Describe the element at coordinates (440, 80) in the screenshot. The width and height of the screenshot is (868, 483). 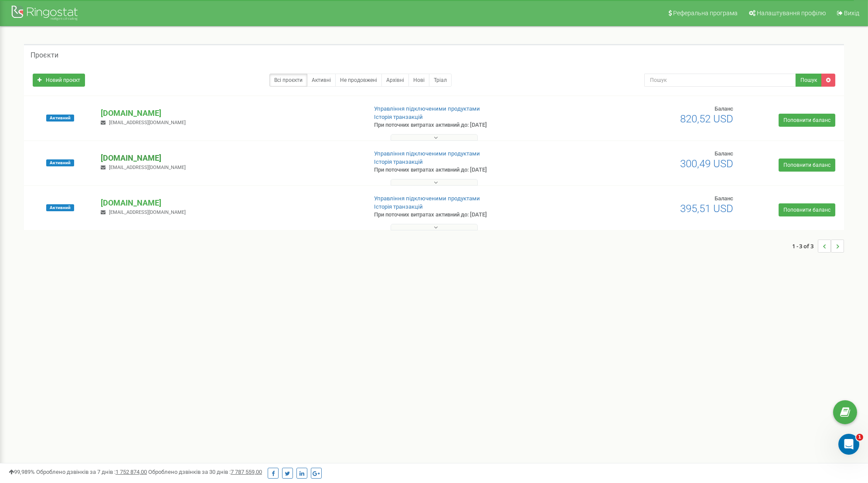
I see `a: Тріал` at that location.